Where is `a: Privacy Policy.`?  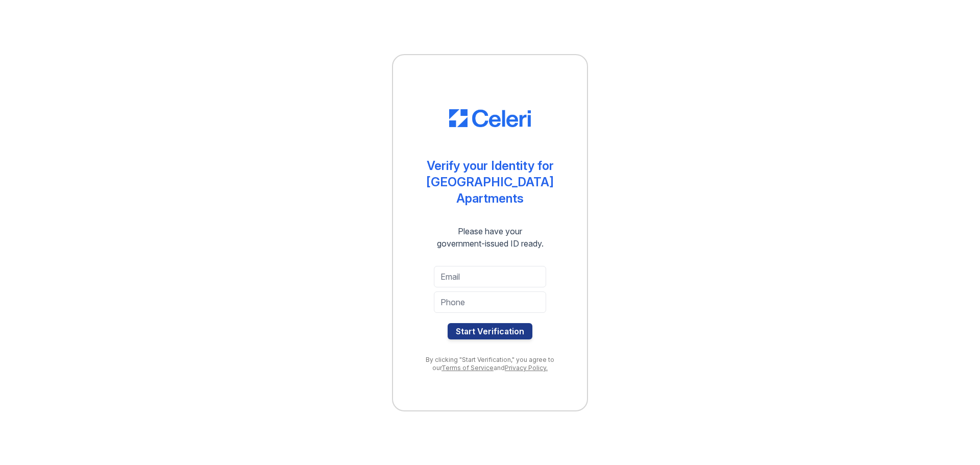 a: Privacy Policy. is located at coordinates (526, 368).